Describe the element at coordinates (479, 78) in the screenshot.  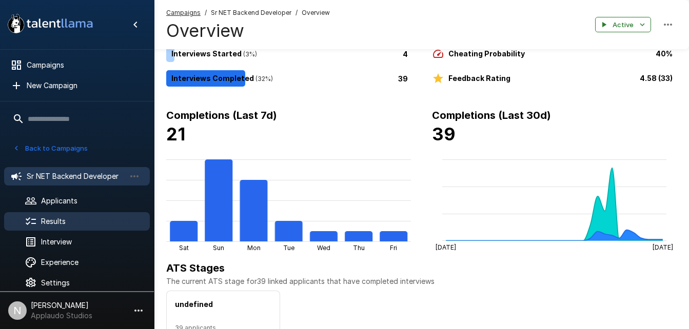
I see `b: Feedback Rating` at that location.